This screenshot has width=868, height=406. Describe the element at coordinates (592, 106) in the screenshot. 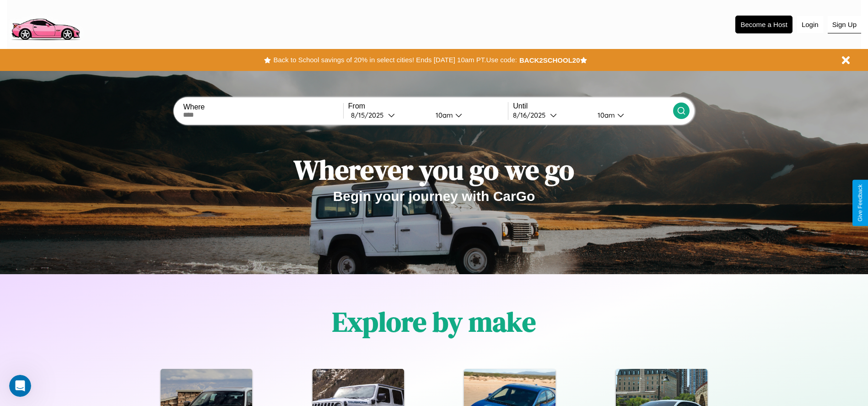

I see `label: Until` at that location.